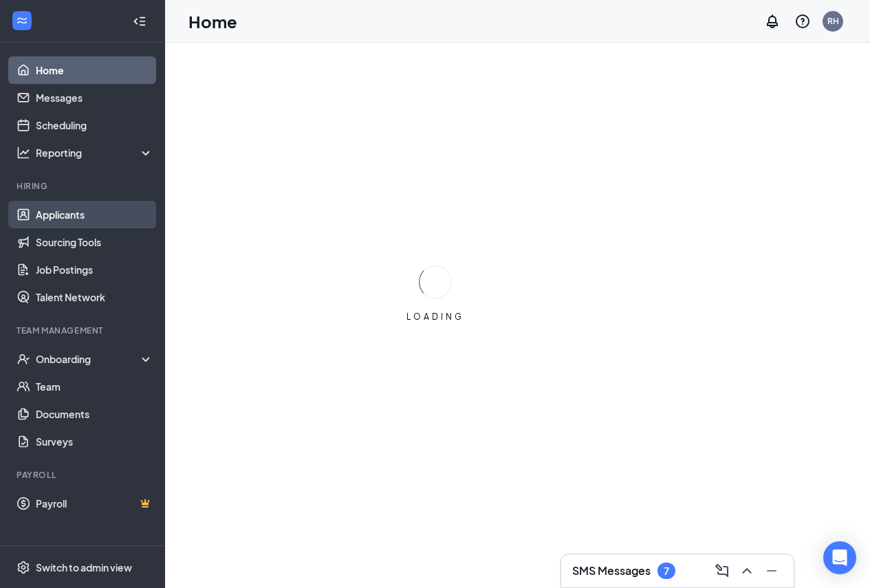  Describe the element at coordinates (803, 22) in the screenshot. I see `svg: QuestionInfo` at that location.